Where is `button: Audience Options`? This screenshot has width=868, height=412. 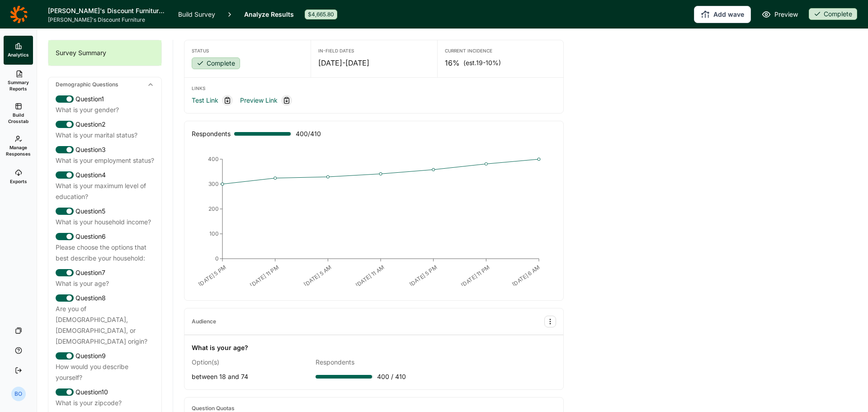
button: Audience Options is located at coordinates (551, 321).